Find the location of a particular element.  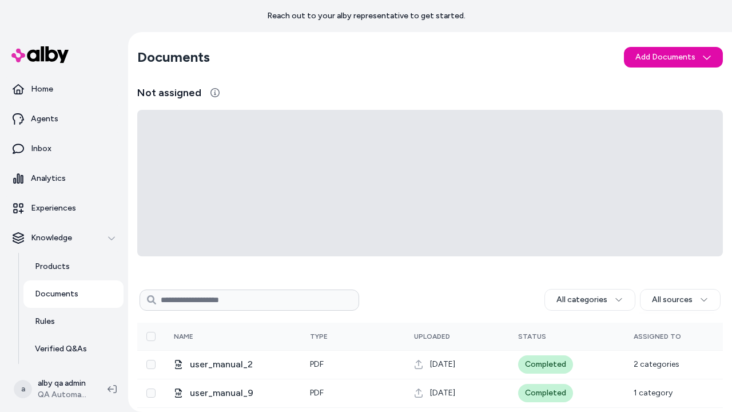

span: All categories is located at coordinates (582, 300).